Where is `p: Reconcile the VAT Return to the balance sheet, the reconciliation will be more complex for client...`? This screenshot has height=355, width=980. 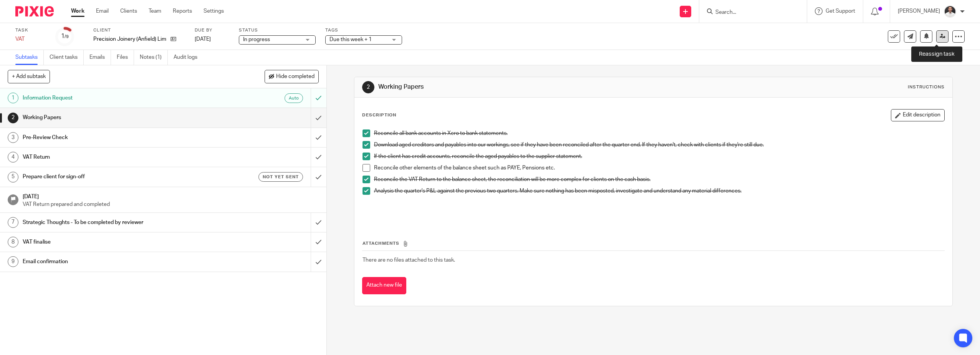 p: Reconcile the VAT Return to the balance sheet, the reconciliation will be more complex for client... is located at coordinates (659, 179).